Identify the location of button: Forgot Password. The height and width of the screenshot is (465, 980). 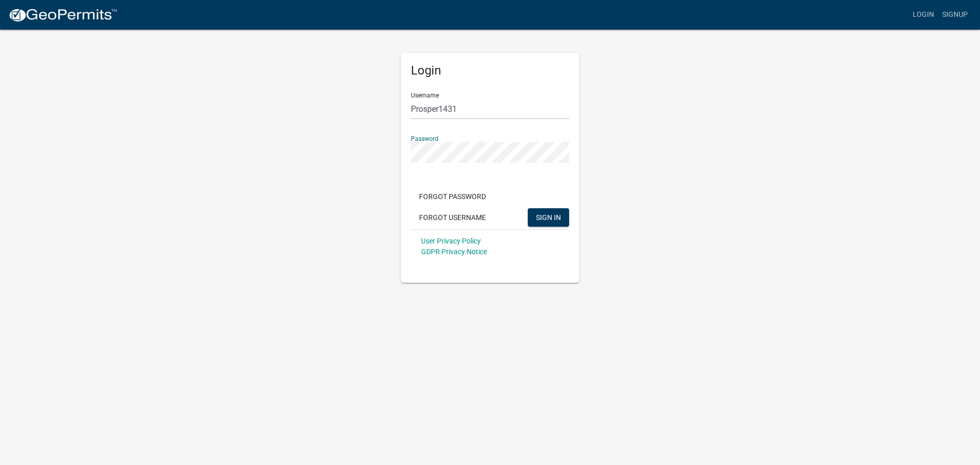
(453, 197).